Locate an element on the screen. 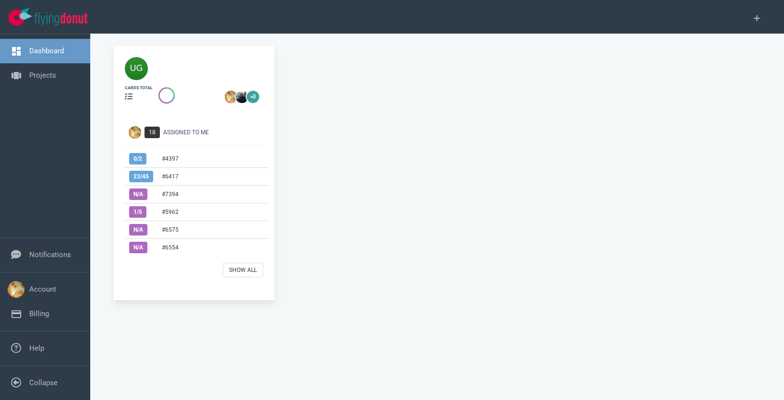  a: Projects is located at coordinates (43, 75).